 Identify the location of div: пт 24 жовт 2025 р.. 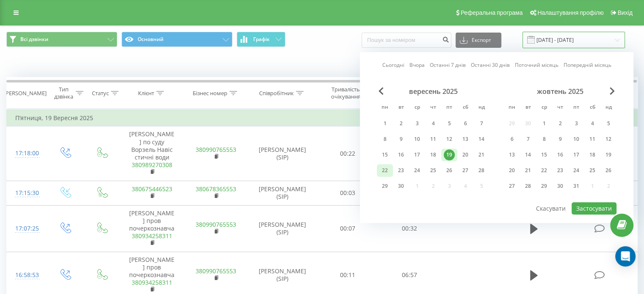
(576, 170).